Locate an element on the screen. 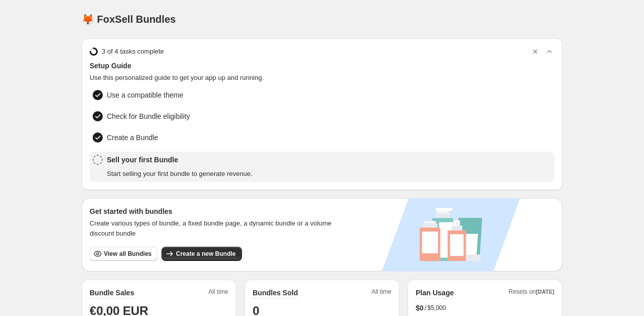  h2: Bundles Sold is located at coordinates (275, 293).